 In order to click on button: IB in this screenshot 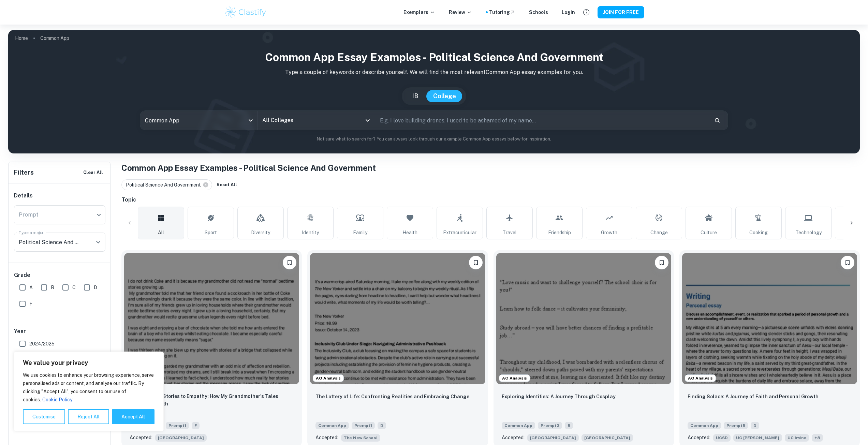, I will do `click(415, 96)`.